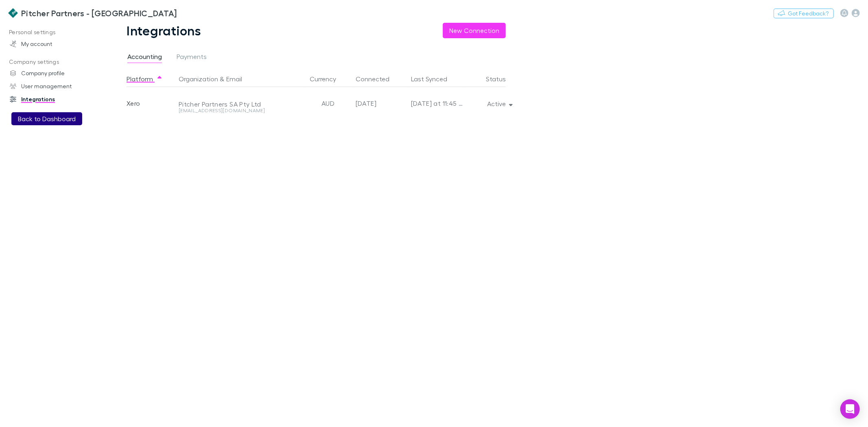 The image size is (868, 427). Describe the element at coordinates (13, 13) in the screenshot. I see `img: Pitcher Partners - Adelaide's Logo` at that location.